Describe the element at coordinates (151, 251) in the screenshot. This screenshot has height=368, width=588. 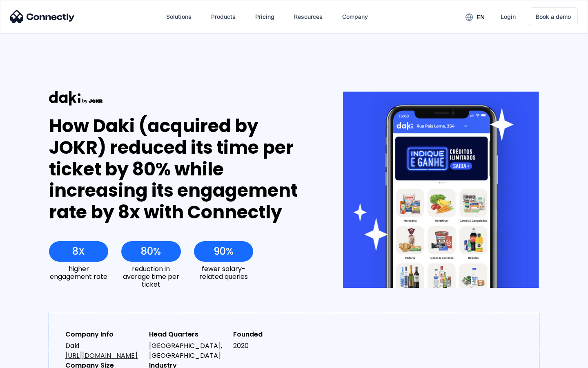
I see `div: 80%` at that location.